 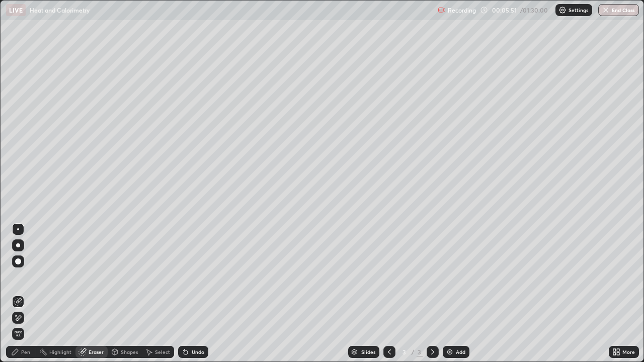 What do you see at coordinates (450, 352) in the screenshot?
I see `img: add-slide-button` at bounding box center [450, 352].